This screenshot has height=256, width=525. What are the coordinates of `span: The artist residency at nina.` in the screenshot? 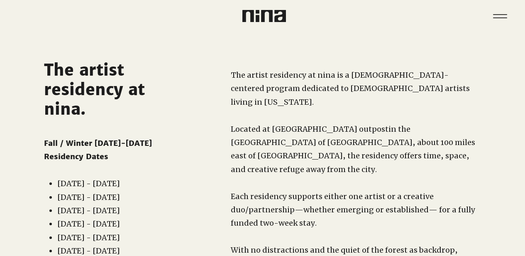 It's located at (94, 89).